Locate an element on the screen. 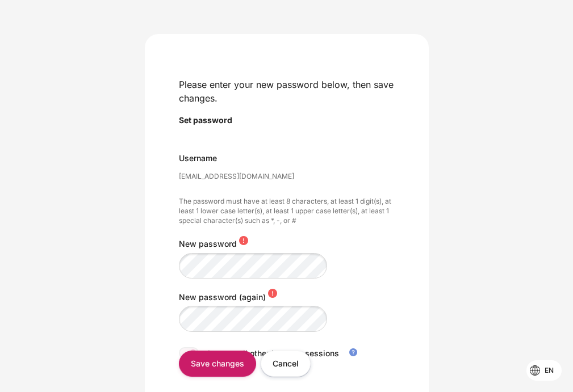  label: Username is located at coordinates (198, 158).